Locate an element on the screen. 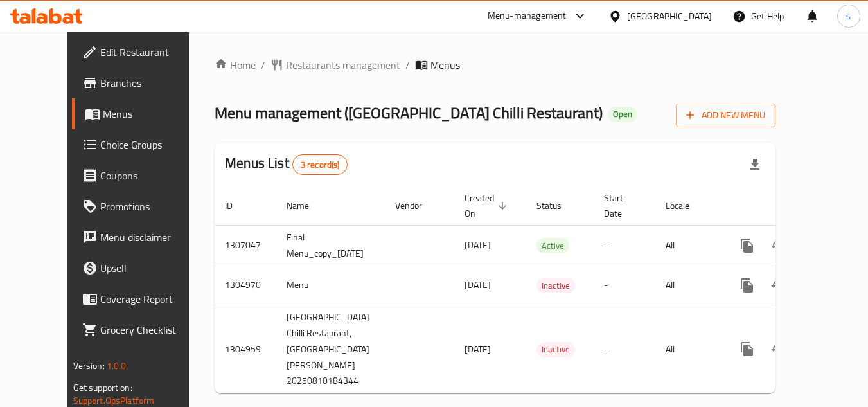  a: Coupons is located at coordinates (142, 176).